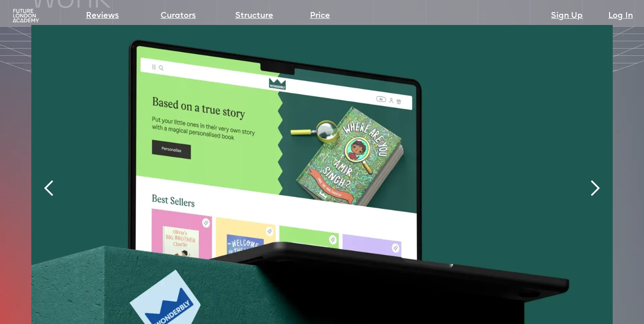 This screenshot has height=324, width=644. Describe the element at coordinates (566, 16) in the screenshot. I see `a: Sign Up` at that location.